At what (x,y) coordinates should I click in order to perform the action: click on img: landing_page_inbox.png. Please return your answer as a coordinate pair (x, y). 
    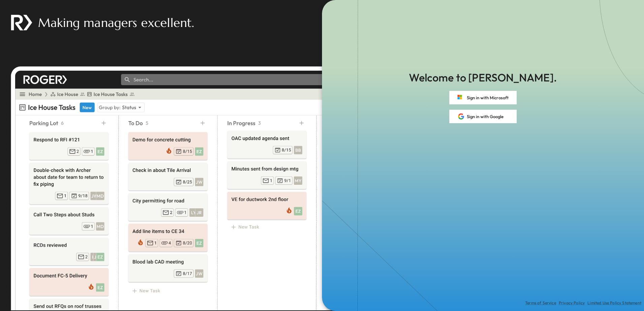
    Looking at the image, I should click on (253, 186).